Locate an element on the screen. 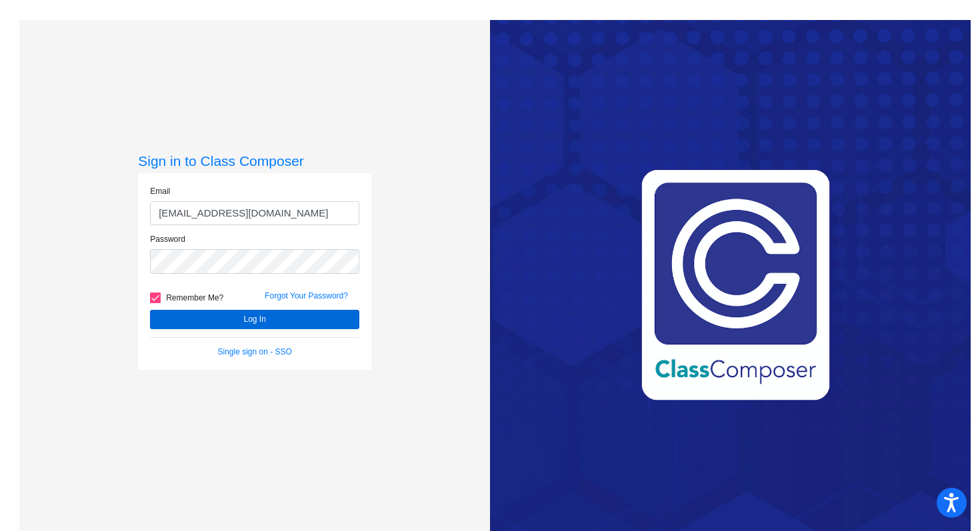 The width and height of the screenshot is (980, 531). button: Log In is located at coordinates (255, 319).